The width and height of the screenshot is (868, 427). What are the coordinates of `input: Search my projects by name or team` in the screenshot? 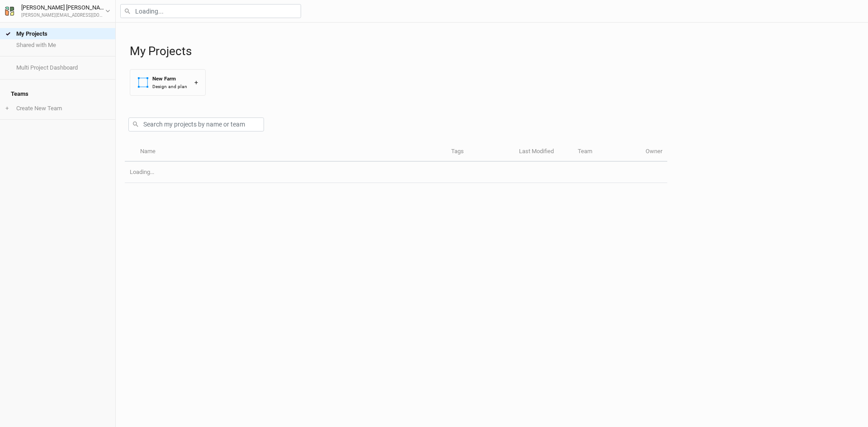 It's located at (196, 125).